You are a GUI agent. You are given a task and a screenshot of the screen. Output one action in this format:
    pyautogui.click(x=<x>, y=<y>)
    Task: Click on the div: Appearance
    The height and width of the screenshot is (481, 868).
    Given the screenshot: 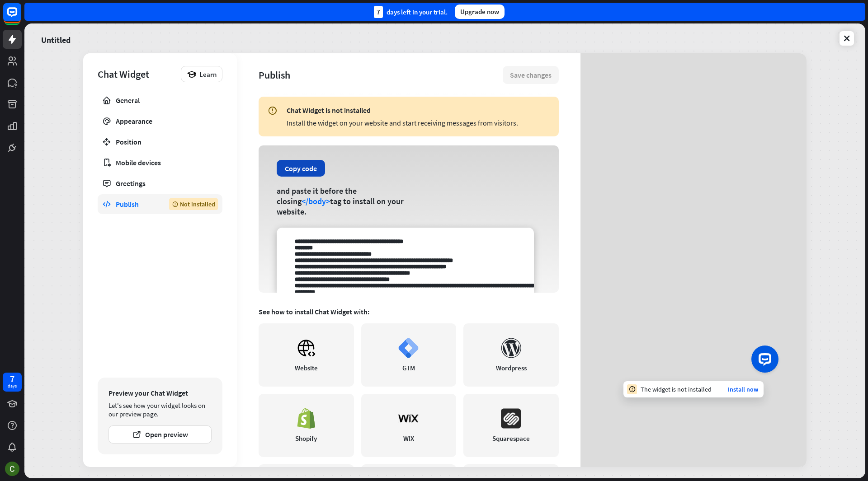 What is the action you would take?
    pyautogui.click(x=160, y=121)
    